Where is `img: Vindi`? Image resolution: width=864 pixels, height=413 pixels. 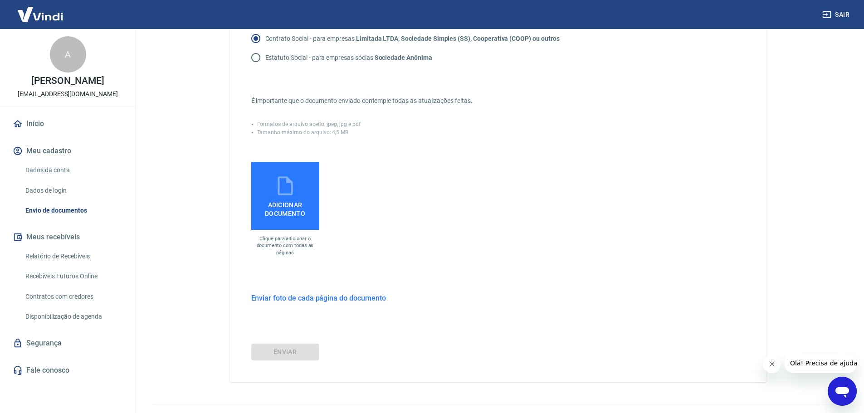
img: Vindi is located at coordinates (40, 14).